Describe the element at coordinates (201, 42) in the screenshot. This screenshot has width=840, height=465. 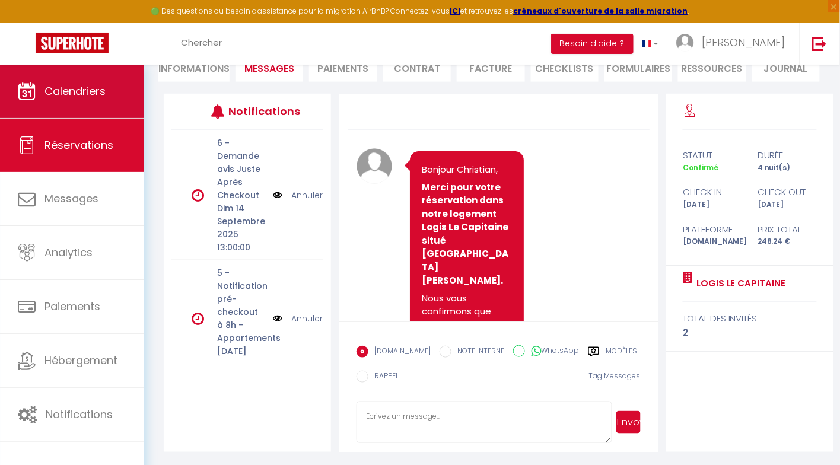
I see `span: Chercher` at that location.